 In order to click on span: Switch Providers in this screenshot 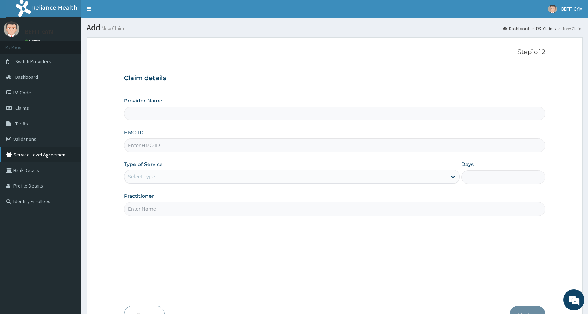, I will do `click(33, 61)`.